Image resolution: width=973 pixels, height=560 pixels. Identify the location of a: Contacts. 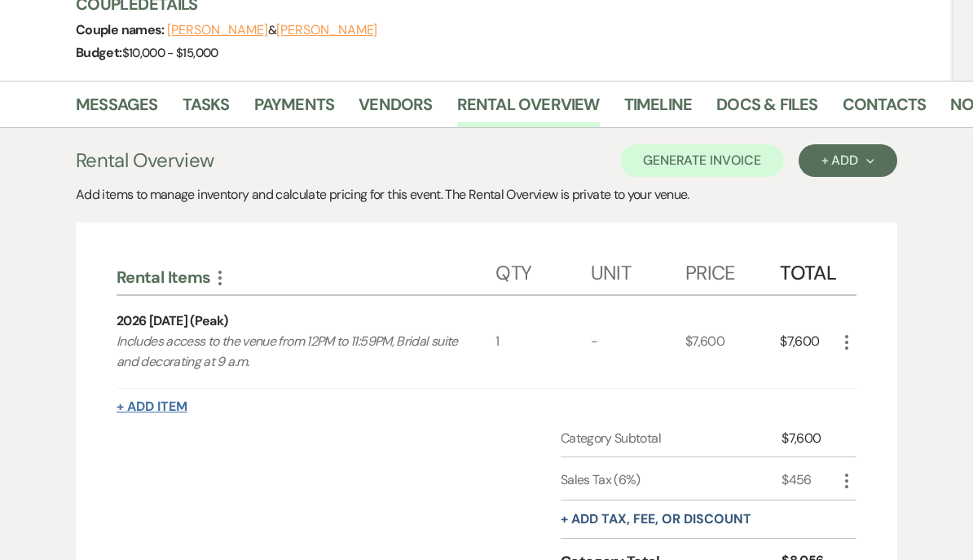
(885, 110).